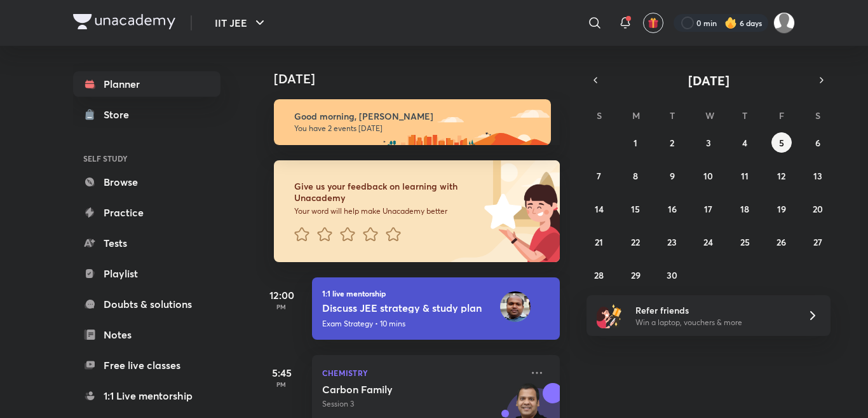  Describe the element at coordinates (745, 115) in the screenshot. I see `abbr: Thursday` at that location.